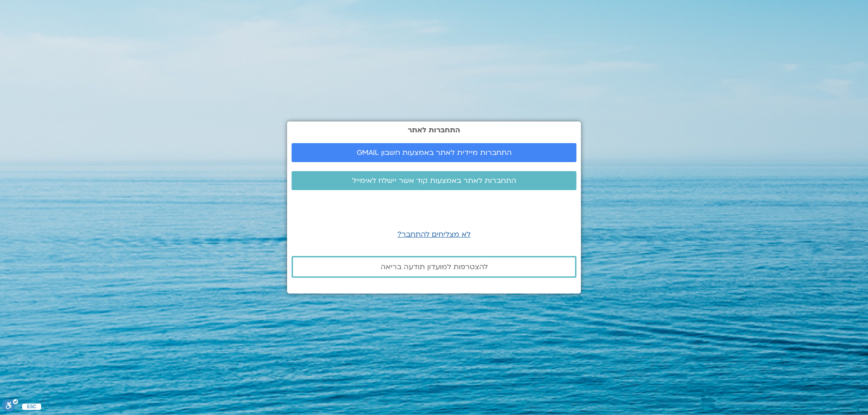  Describe the element at coordinates (434, 235) in the screenshot. I see `a: לא מצליחים להתחבר?` at that location.